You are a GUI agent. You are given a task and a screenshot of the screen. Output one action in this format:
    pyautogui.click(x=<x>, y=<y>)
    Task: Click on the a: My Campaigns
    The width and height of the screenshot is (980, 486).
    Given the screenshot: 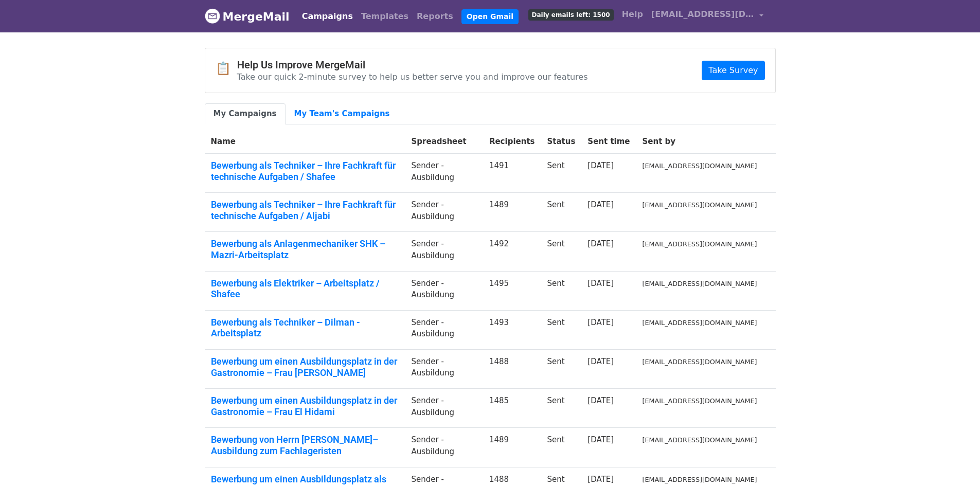 What is the action you would take?
    pyautogui.click(x=245, y=114)
    